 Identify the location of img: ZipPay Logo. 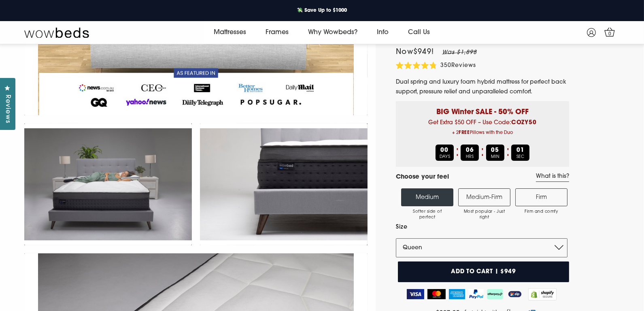
(515, 293).